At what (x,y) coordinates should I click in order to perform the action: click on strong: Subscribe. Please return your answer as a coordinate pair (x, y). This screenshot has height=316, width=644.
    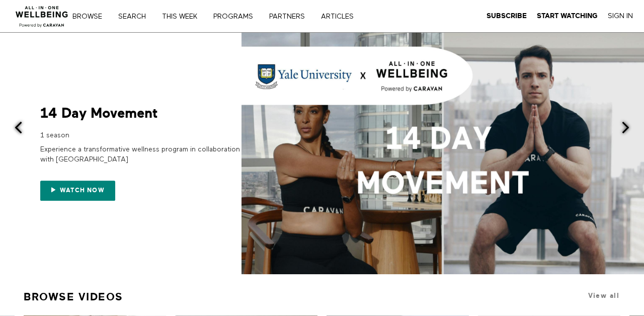
    Looking at the image, I should click on (506, 15).